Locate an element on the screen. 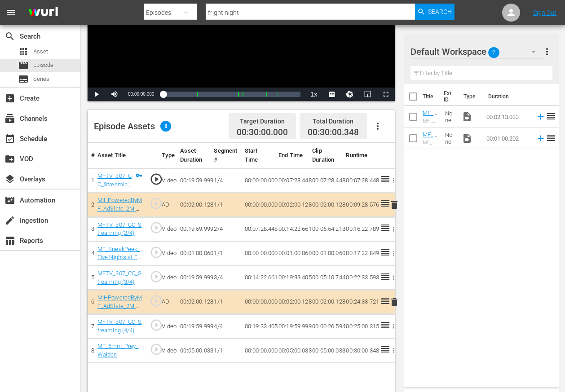 The width and height of the screenshot is (565, 392). button: more_vert is located at coordinates (547, 52).